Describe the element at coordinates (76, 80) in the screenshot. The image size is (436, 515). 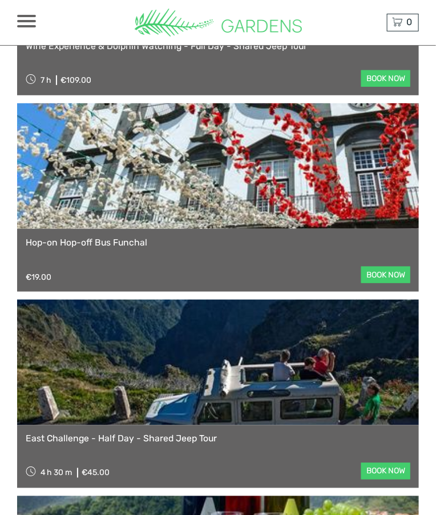
I see `div: €109.00` at that location.